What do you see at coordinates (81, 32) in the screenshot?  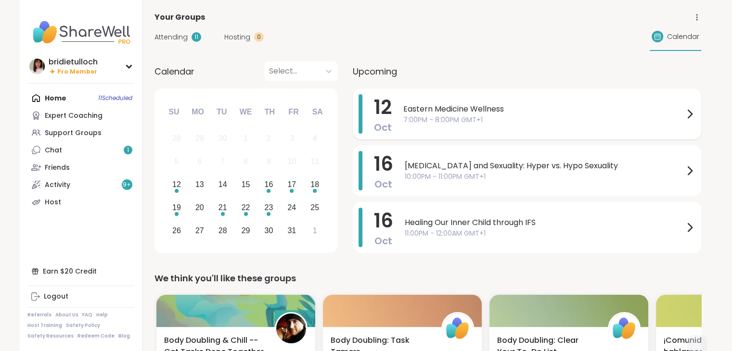 I see `img: ShareWell Nav Logo` at bounding box center [81, 32].